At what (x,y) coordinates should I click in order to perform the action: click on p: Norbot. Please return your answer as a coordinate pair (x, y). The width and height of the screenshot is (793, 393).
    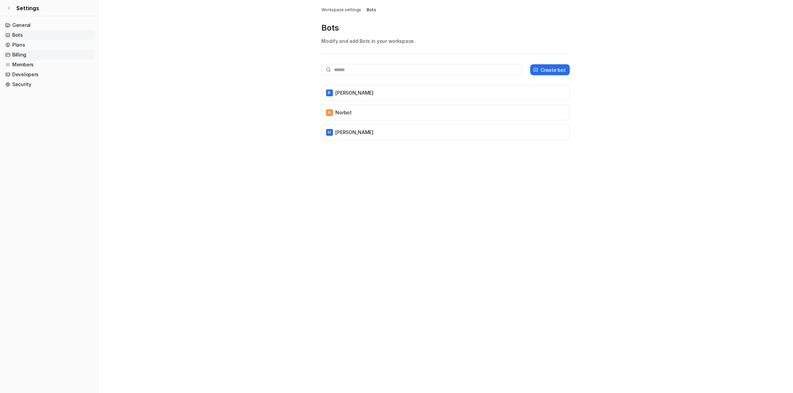
    Looking at the image, I should click on (343, 113).